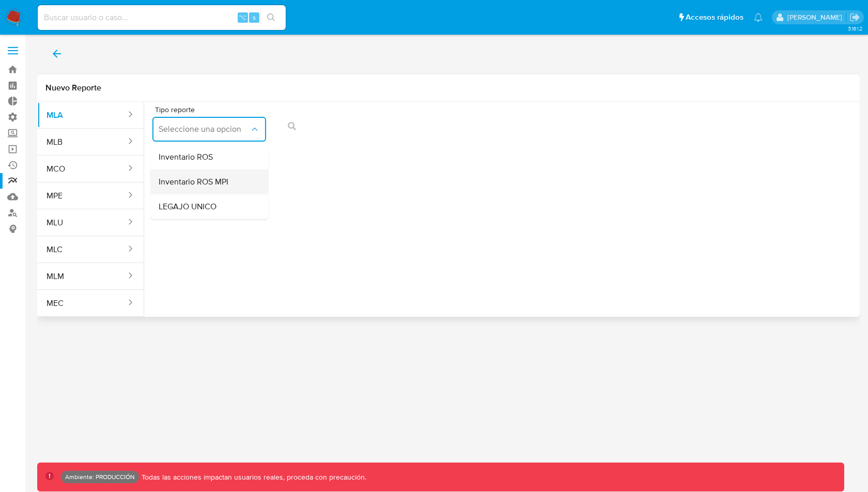 The height and width of the screenshot is (492, 868). I want to click on input: Buscar usuario o caso..., so click(162, 17).